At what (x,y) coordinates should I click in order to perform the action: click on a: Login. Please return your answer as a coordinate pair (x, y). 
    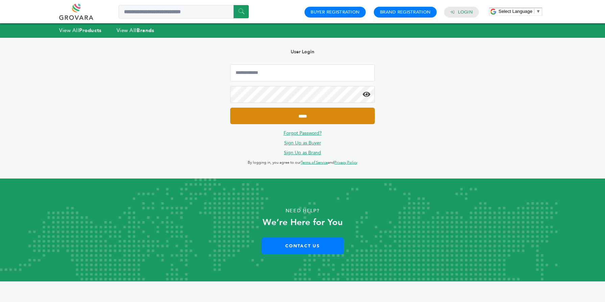
    Looking at the image, I should click on (465, 12).